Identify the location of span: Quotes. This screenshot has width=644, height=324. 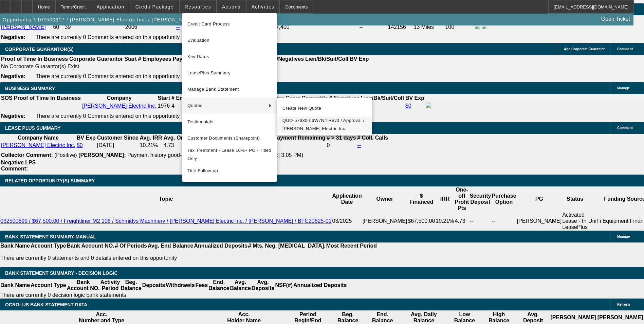
(226, 105).